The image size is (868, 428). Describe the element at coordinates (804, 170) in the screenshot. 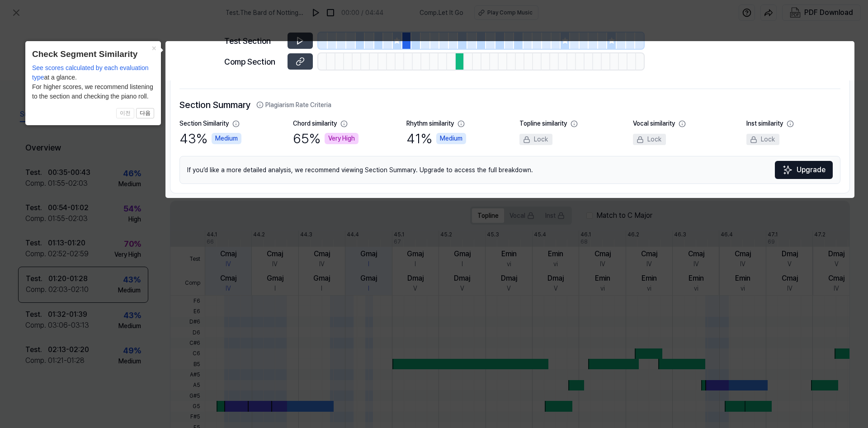

I see `a: SparklesUpgrade` at that location.